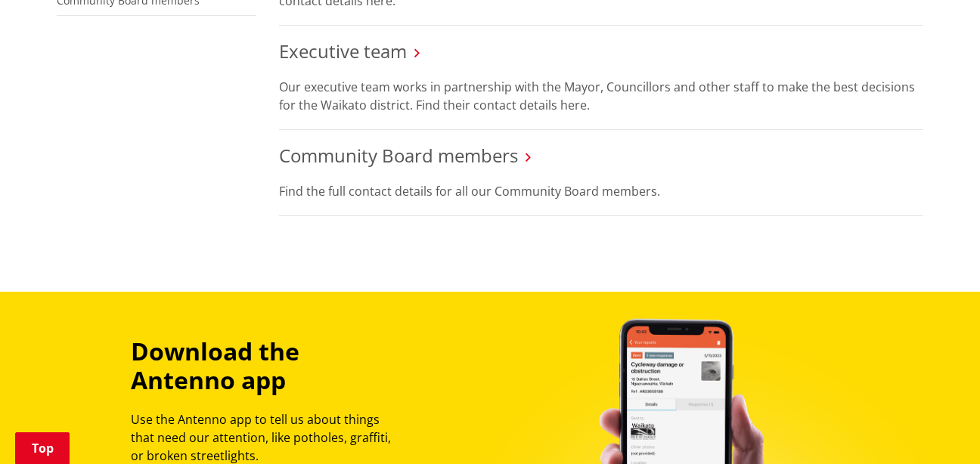 This screenshot has height=464, width=980. Describe the element at coordinates (601, 96) in the screenshot. I see `p: Our executive team works in partnership with the Mayor, Councillors and other staff to make the b...` at that location.